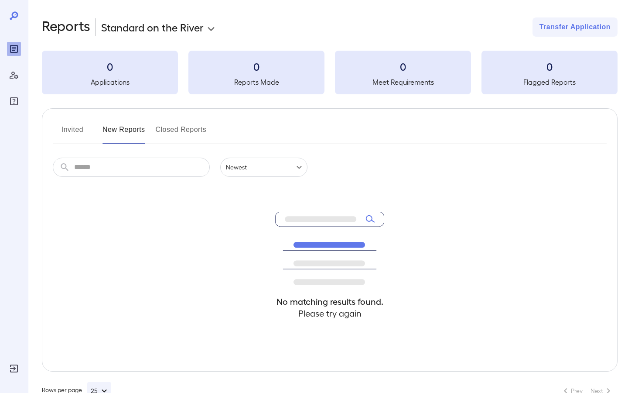  I want to click on button: Transfer Application, so click(575, 27).